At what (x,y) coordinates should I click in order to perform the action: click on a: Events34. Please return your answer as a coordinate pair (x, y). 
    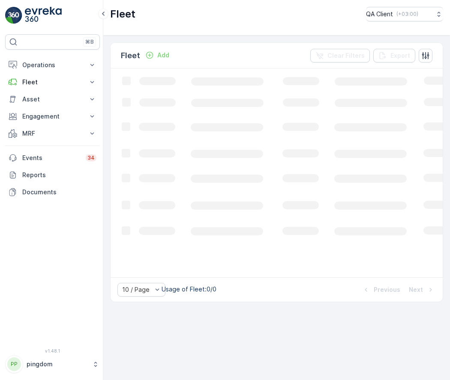
    Looking at the image, I should click on (52, 158).